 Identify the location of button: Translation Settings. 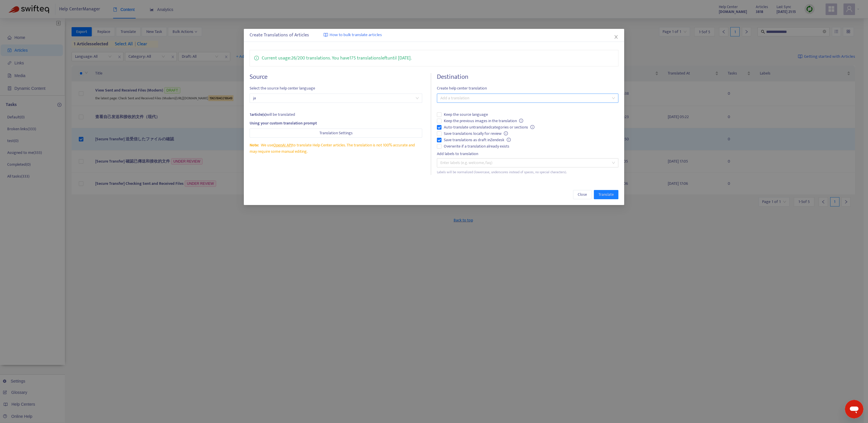
(336, 133).